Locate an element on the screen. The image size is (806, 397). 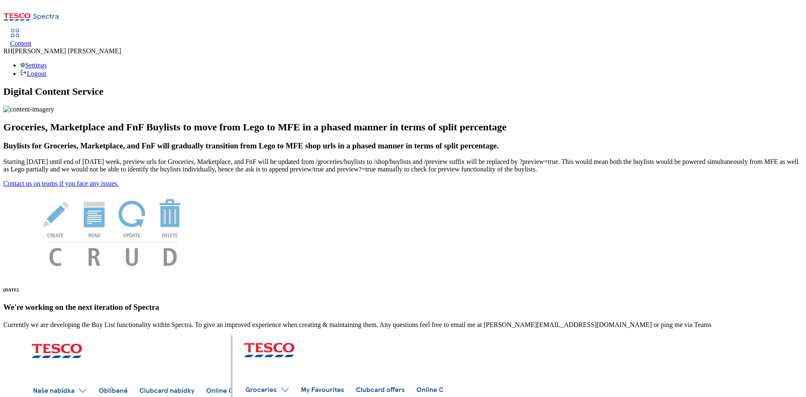
img: content-imagery is located at coordinates (29, 110).